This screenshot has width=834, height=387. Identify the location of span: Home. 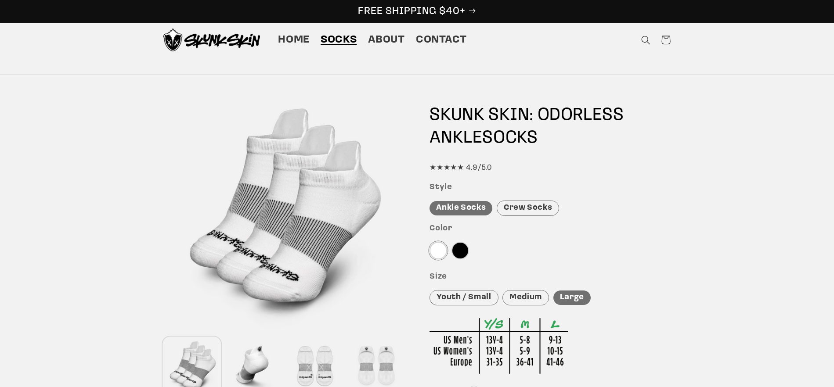
(294, 40).